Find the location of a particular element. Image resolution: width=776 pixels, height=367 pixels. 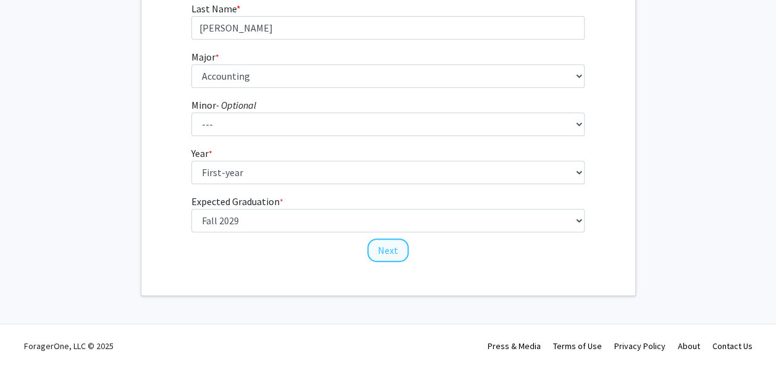

a: Privacy Policy is located at coordinates (639, 346).